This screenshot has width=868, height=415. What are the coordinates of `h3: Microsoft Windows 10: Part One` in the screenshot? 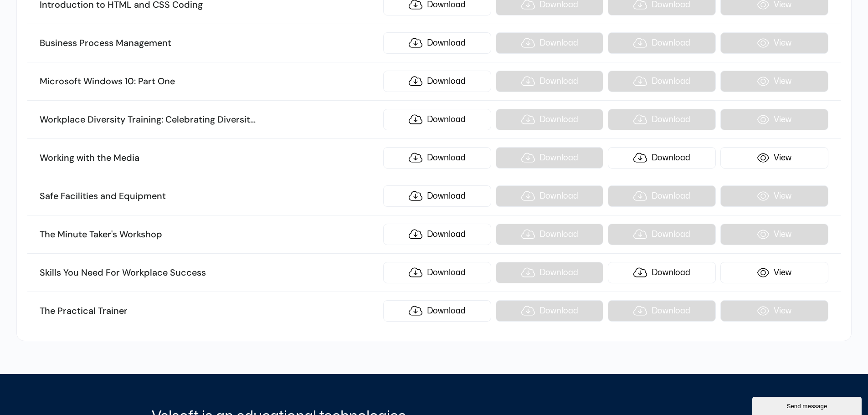 It's located at (209, 82).